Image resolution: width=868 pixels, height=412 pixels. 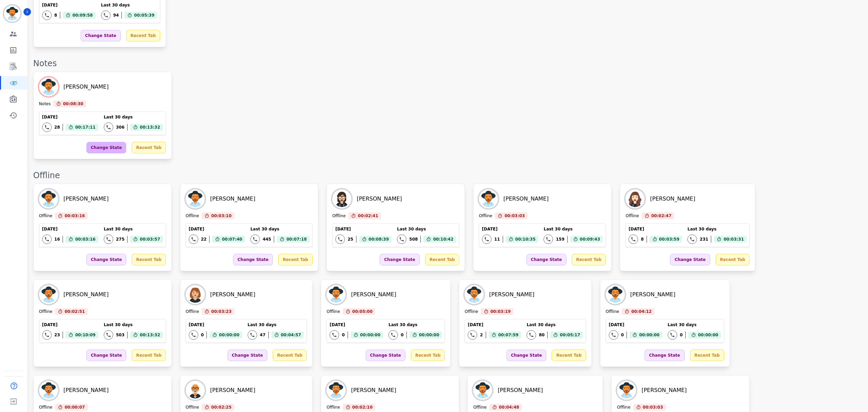 What do you see at coordinates (57, 335) in the screenshot?
I see `div: 23` at bounding box center [57, 335].